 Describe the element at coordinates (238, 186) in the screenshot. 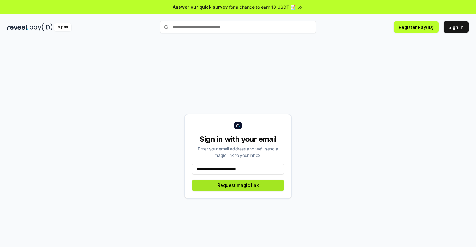

I see `button: Request magic link` at that location.